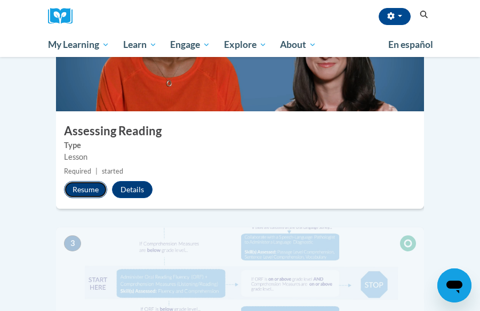 The image size is (480, 311). Describe the element at coordinates (64, 16) in the screenshot. I see `img: Logo brand` at that location.